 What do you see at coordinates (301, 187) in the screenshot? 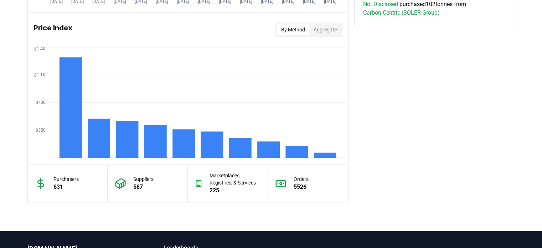
I see `p: 5526` at bounding box center [301, 187].